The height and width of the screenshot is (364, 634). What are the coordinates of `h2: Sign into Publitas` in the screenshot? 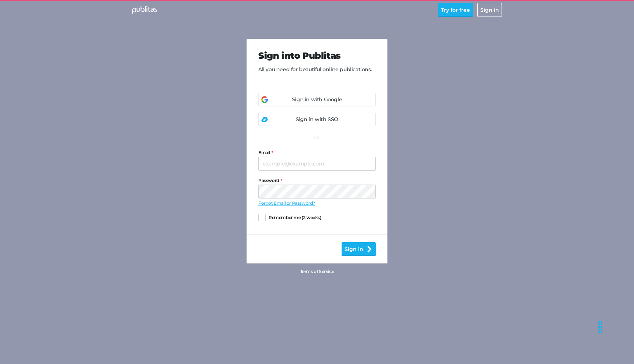 It's located at (317, 56).